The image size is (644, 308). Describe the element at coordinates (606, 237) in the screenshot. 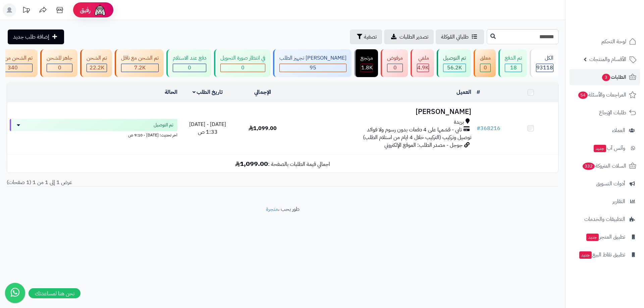

I see `span: تطبيق المتجر` at that location.